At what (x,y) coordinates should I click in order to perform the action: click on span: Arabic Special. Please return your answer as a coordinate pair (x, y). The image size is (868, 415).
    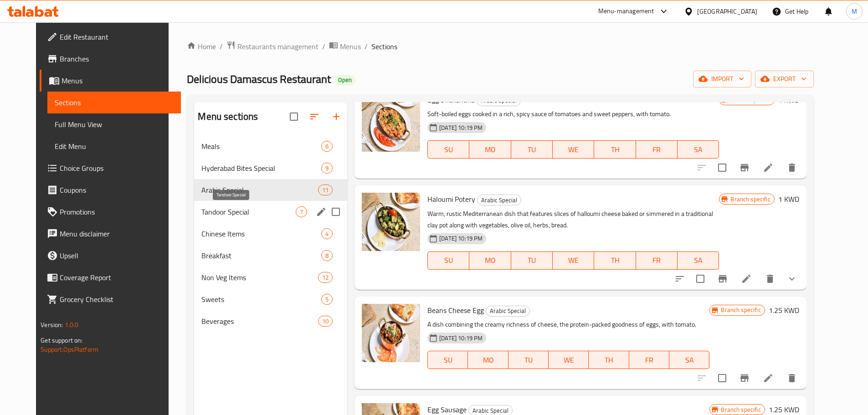
    Looking at the image, I should click on (508, 310).